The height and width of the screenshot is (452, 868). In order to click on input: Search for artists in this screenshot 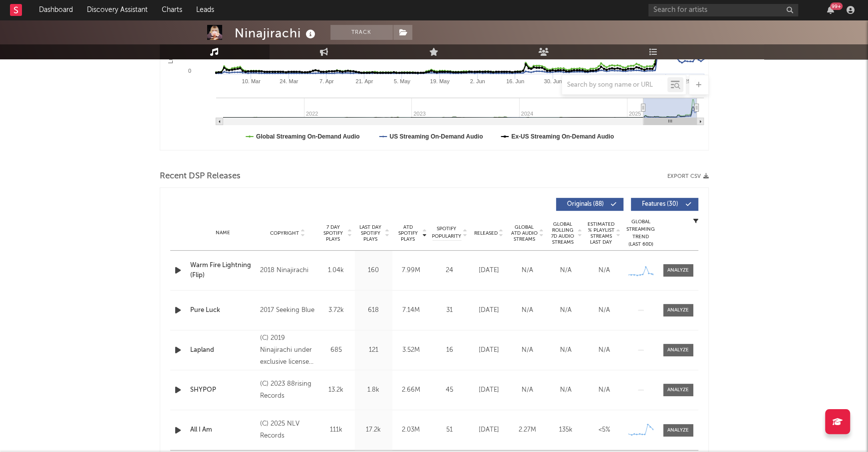, I will do `click(723, 10)`.